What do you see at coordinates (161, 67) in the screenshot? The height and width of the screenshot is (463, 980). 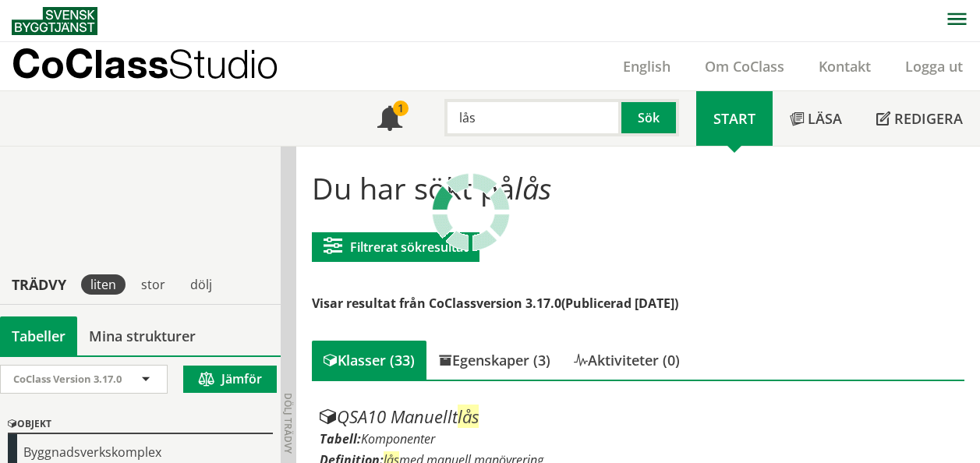 I see `a: CoClassStudio` at bounding box center [161, 67].